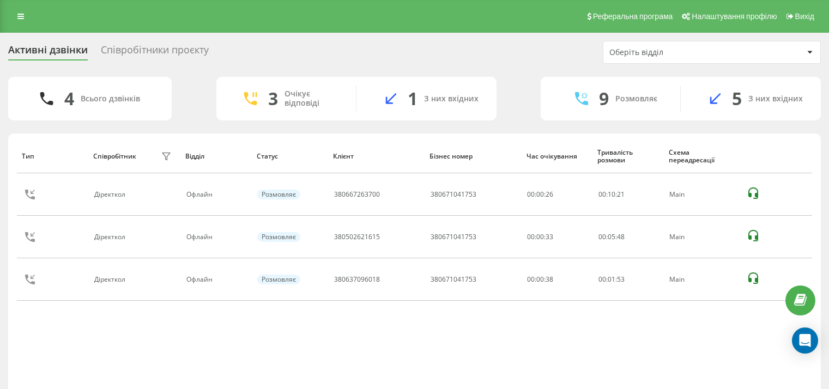 This screenshot has width=829, height=389. I want to click on div: 5, so click(737, 99).